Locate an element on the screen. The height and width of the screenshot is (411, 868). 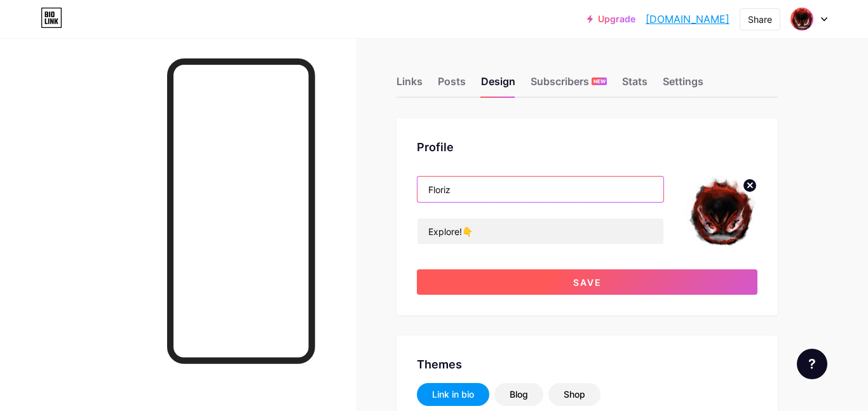
div: Posts is located at coordinates (452, 85).